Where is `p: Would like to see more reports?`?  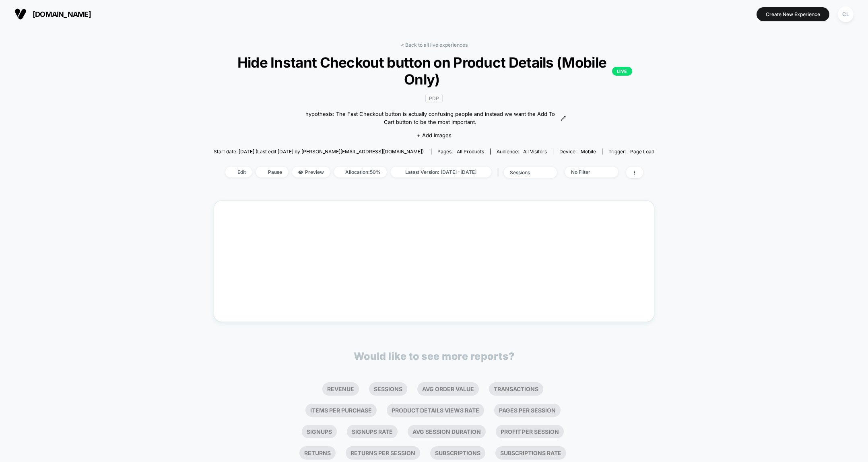
p: Would like to see more reports? is located at coordinates (434, 356).